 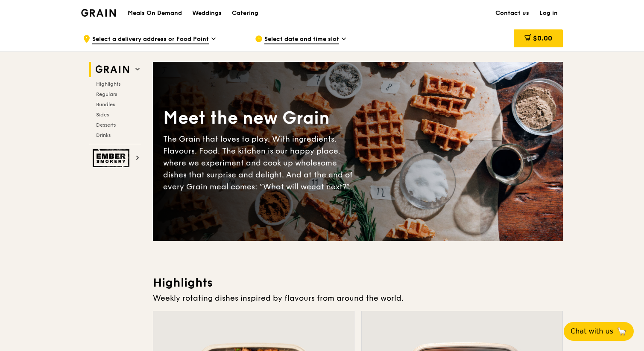 What do you see at coordinates (108, 84) in the screenshot?
I see `span: Highlights` at bounding box center [108, 84].